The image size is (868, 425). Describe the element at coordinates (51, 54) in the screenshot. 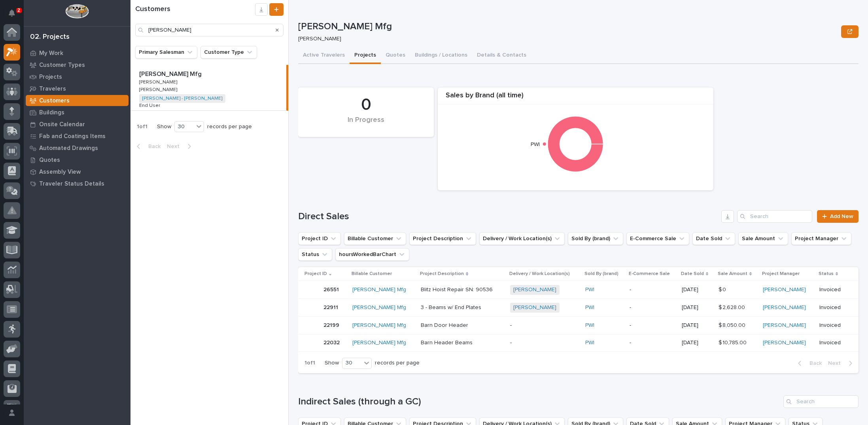

I see `p: My Work` at that location.